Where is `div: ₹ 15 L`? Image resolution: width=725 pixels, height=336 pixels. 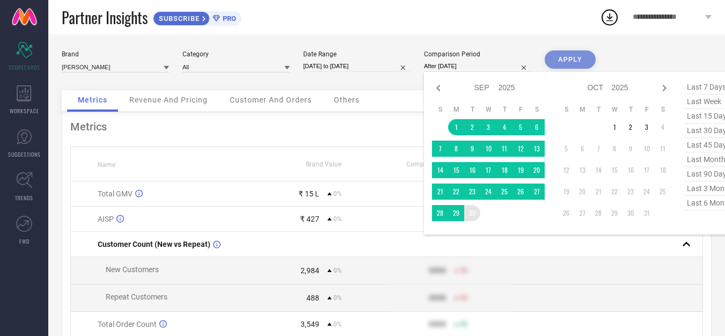
div: ₹ 15 L is located at coordinates (309, 194).